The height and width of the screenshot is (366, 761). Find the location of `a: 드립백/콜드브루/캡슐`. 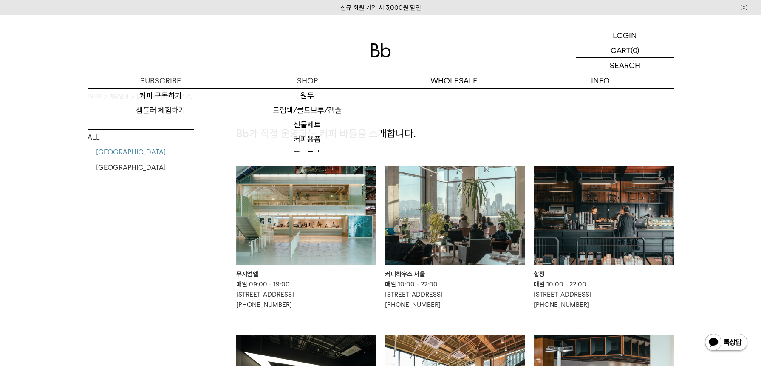

a: 드립백/콜드브루/캡슐 is located at coordinates (307, 110).